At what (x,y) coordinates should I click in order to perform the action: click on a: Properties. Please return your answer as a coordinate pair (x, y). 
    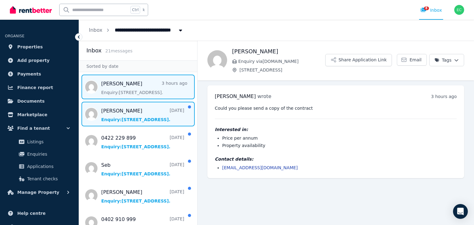
    Looking at the image, I should click on (39, 47).